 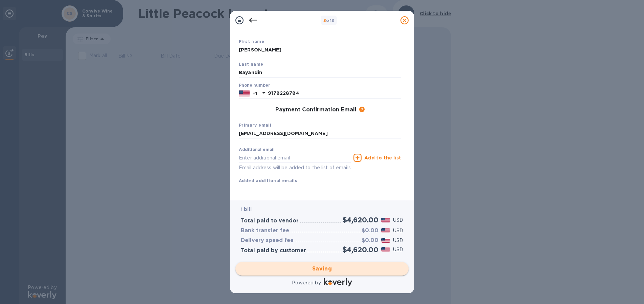 I want to click on h3: Delivery speed fee, so click(x=267, y=240).